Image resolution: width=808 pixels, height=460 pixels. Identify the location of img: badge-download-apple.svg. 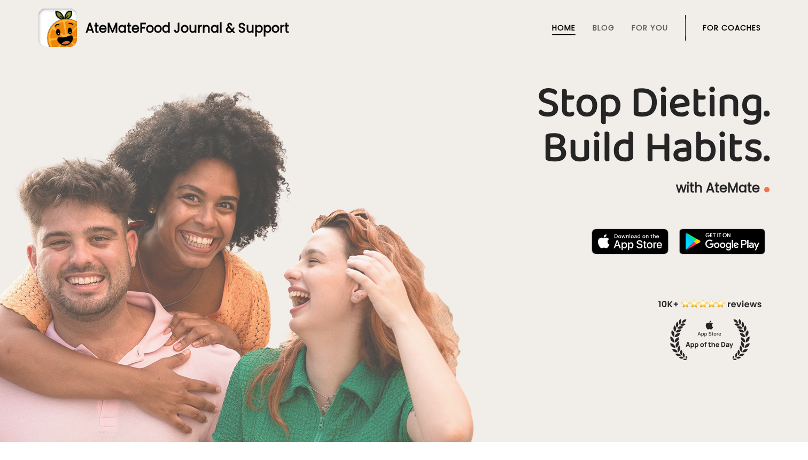
(630, 241).